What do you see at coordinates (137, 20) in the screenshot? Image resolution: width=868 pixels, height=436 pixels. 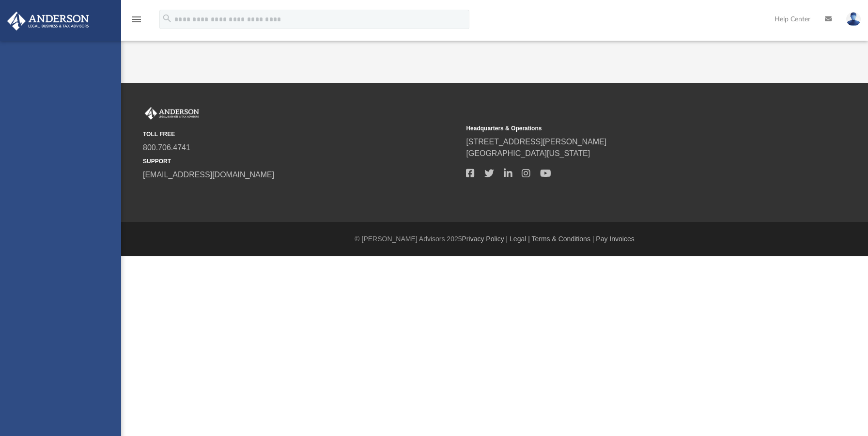 I see `i: menu` at bounding box center [137, 20].